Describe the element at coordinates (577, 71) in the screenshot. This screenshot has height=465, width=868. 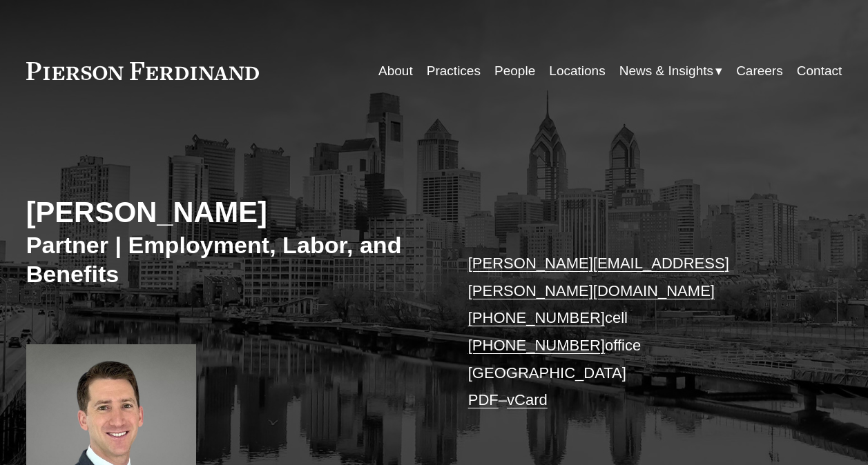
I see `a: Locations` at that location.